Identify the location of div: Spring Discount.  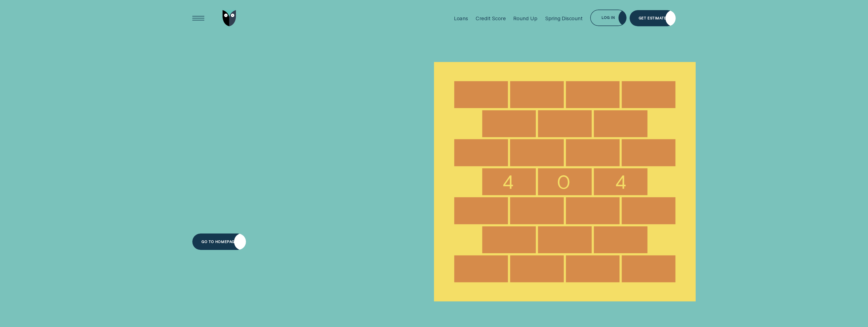
(564, 18).